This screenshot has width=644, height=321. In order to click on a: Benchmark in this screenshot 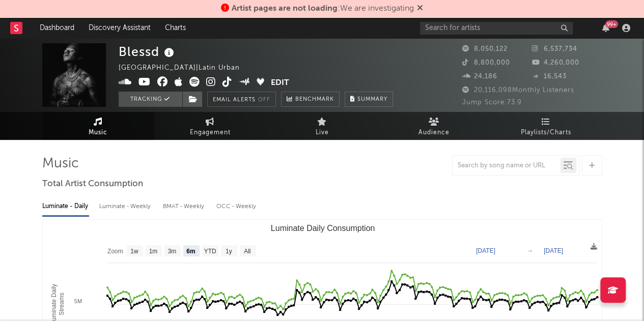, I will do `click(310, 99)`.